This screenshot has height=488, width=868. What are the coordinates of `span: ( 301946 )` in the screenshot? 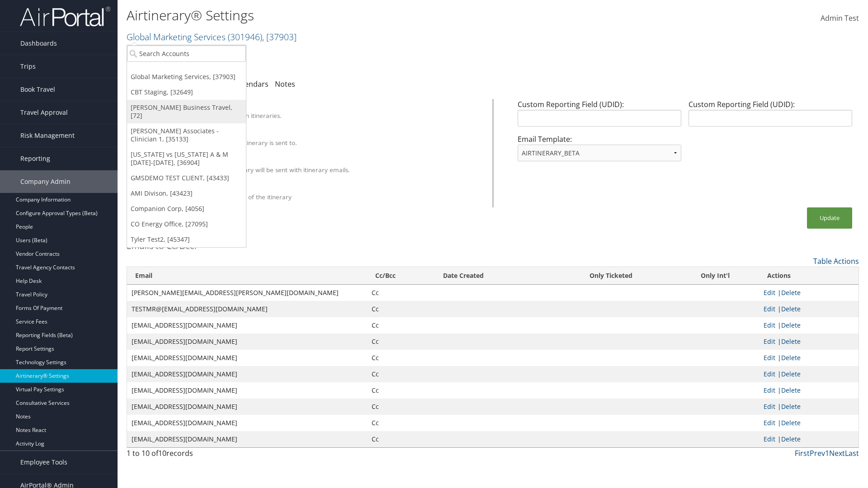 It's located at (245, 37).